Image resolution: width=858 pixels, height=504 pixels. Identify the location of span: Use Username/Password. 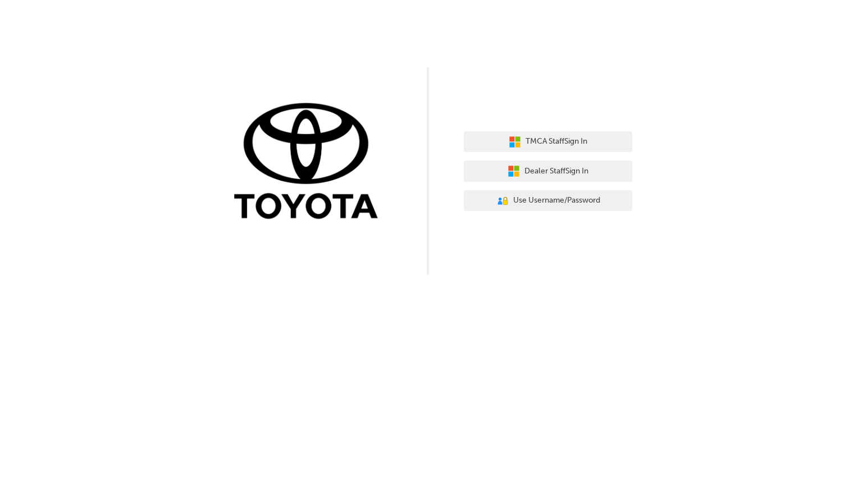
(557, 200).